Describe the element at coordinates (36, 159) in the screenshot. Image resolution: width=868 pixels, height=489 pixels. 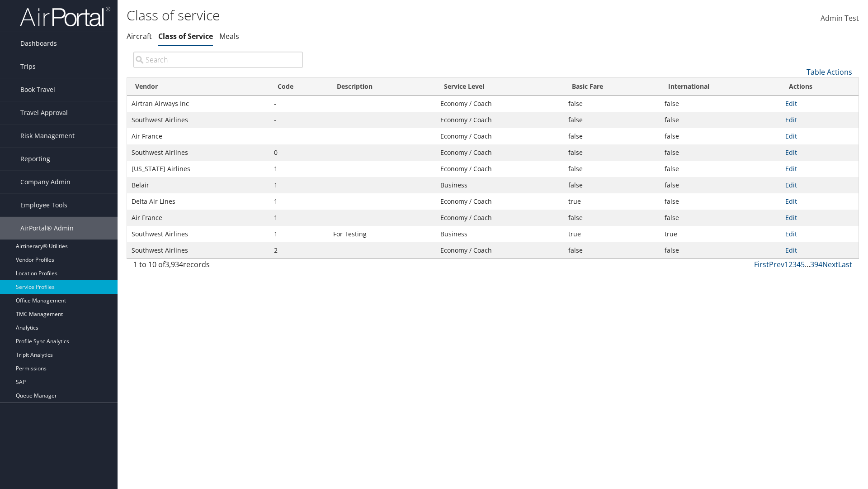
I see `span: Reporting` at that location.